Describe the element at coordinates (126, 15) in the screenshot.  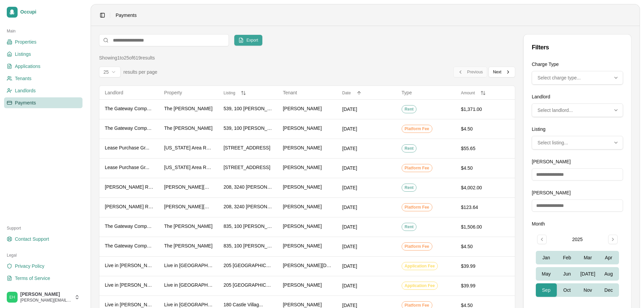
I see `nav: breadcrumb` at that location.